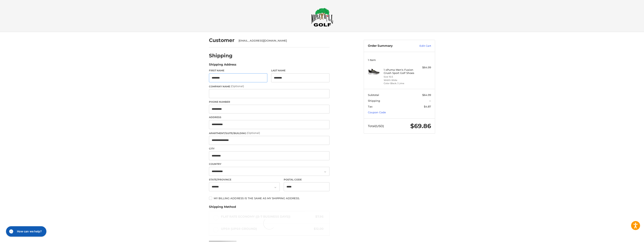 The height and width of the screenshot is (242, 644). I want to click on span: Total (USD), so click(376, 126).